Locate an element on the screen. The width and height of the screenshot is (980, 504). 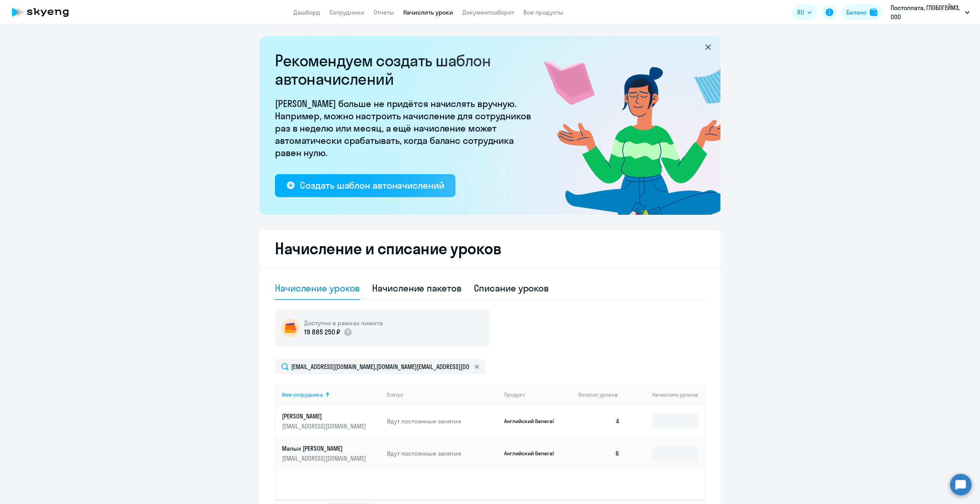
th: Начислить уроков is located at coordinates (665, 395).